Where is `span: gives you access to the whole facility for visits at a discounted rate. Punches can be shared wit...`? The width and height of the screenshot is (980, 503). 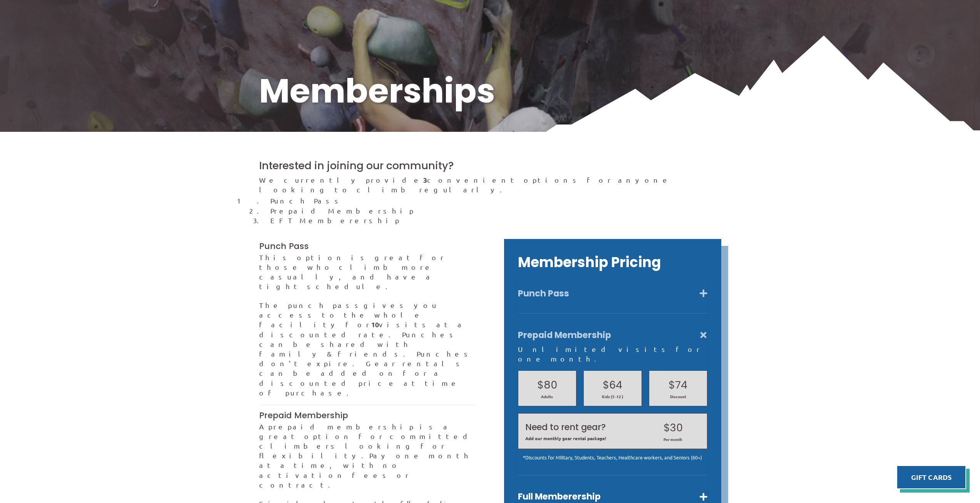
span: gives you access to the whole facility for visits at a discounted rate. Punches can be shared wit... is located at coordinates (366, 348).